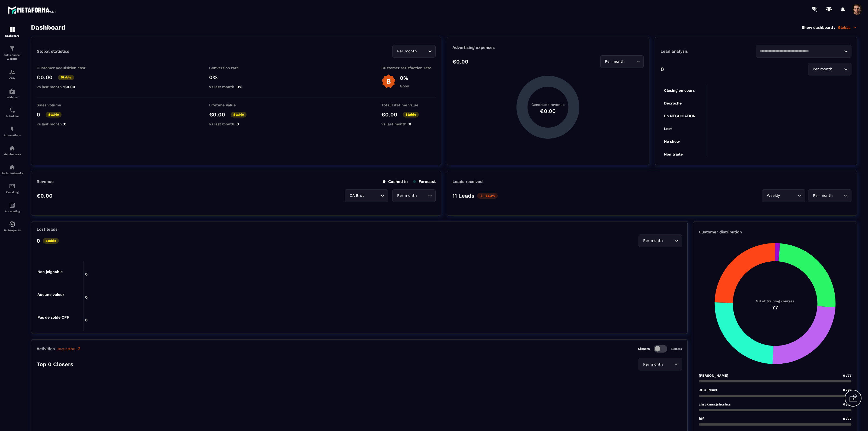 The width and height of the screenshot is (868, 431). Describe the element at coordinates (12, 116) in the screenshot. I see `p: Scheduler` at that location.